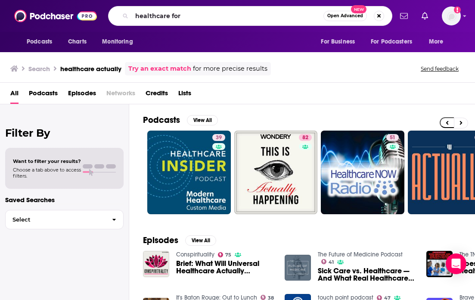  What do you see at coordinates (436, 42) in the screenshot?
I see `span: More` at bounding box center [436, 42].